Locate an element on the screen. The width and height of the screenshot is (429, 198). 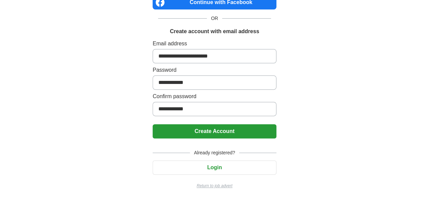
button: Create Account is located at coordinates (214, 132).